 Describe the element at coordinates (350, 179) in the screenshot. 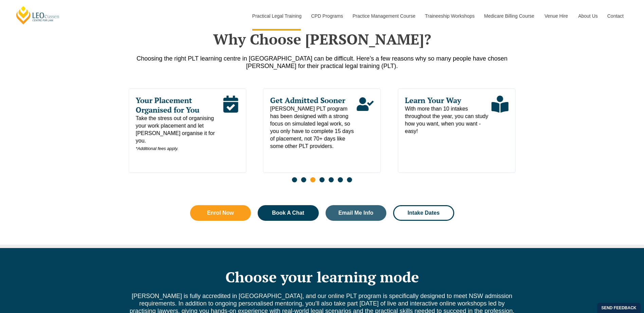

I see `span: Go to slide 7` at that location.